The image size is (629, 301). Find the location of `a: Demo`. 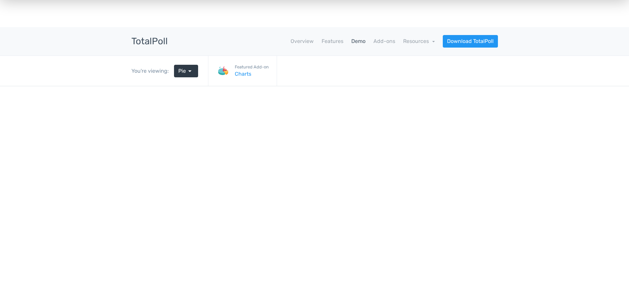

a: Demo is located at coordinates (358, 41).